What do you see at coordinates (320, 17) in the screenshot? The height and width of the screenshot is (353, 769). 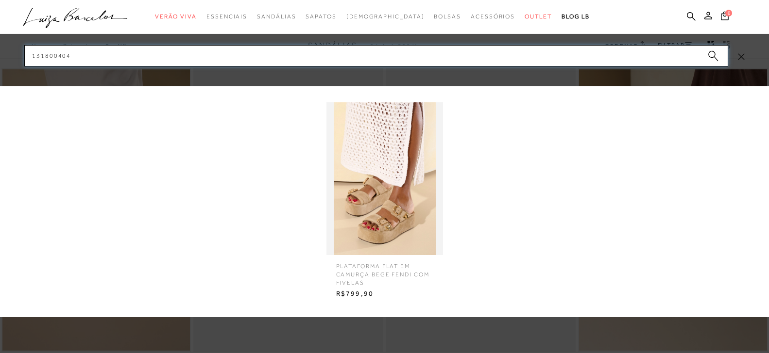 I see `span: Sapatos` at bounding box center [320, 17].